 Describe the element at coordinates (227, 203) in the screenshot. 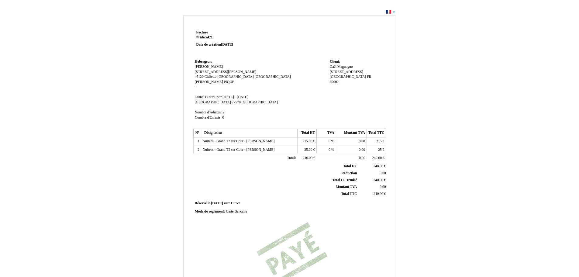

I see `span: sur:` at that location.